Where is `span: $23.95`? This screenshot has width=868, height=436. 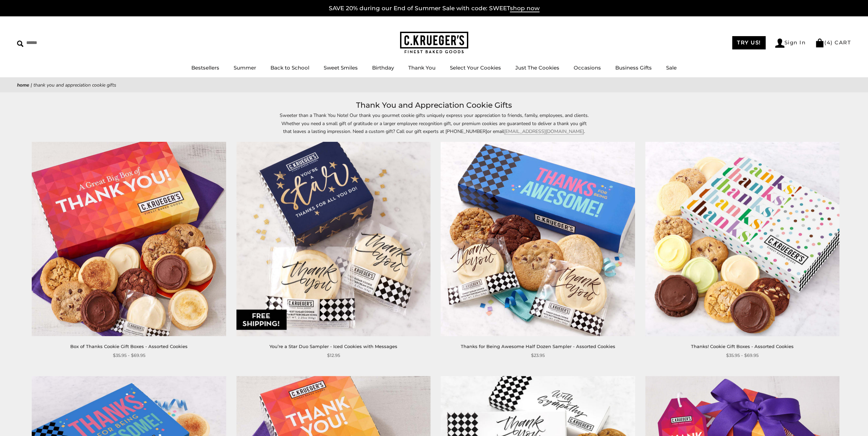 span: $23.95 is located at coordinates (538, 356).